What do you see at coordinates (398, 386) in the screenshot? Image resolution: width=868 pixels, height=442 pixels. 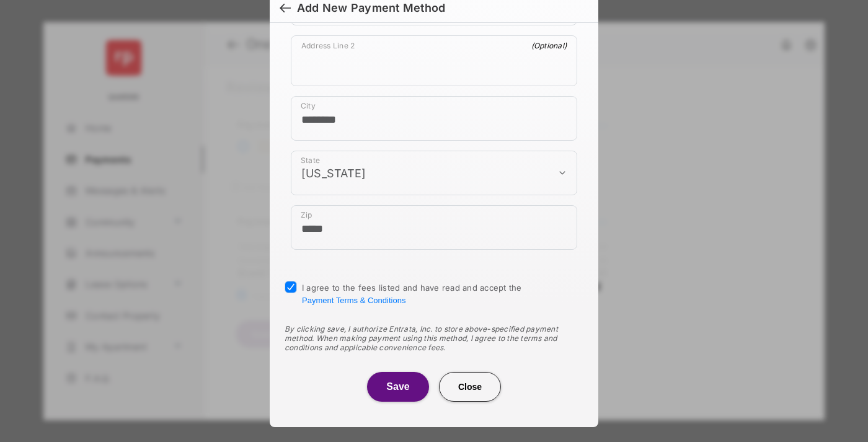 I see `button: Save` at bounding box center [398, 386].